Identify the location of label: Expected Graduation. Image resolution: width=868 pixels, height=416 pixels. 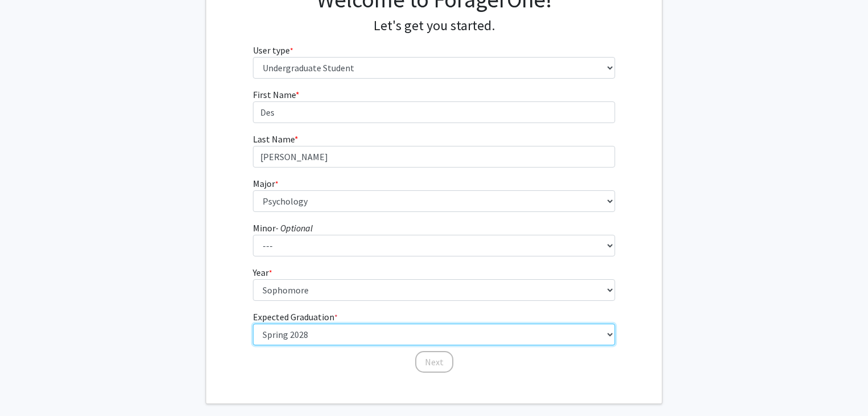
(295, 316).